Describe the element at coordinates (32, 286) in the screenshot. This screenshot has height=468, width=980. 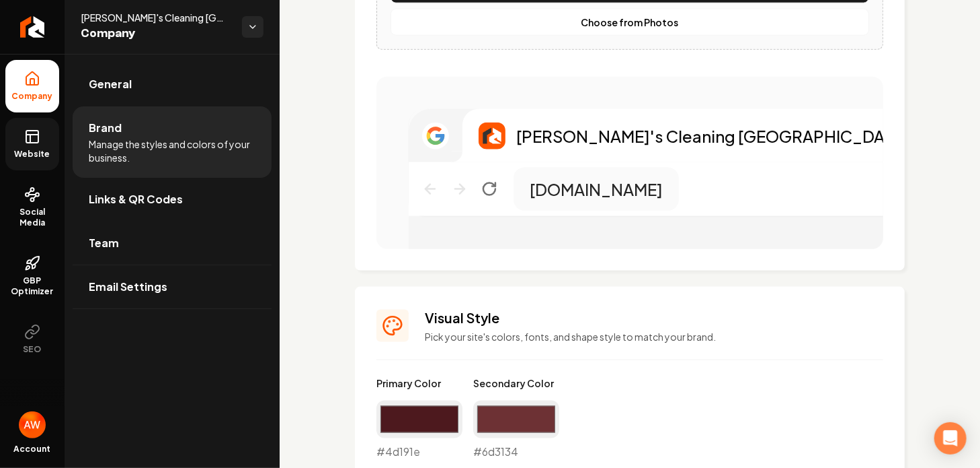
I see `span: GBP Optimizer` at that location.